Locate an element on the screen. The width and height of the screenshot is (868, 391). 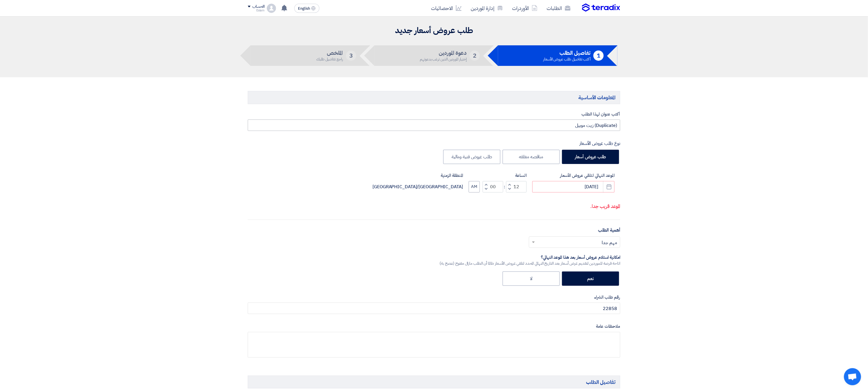
label: ملاحظات عامة is located at coordinates (434, 326).